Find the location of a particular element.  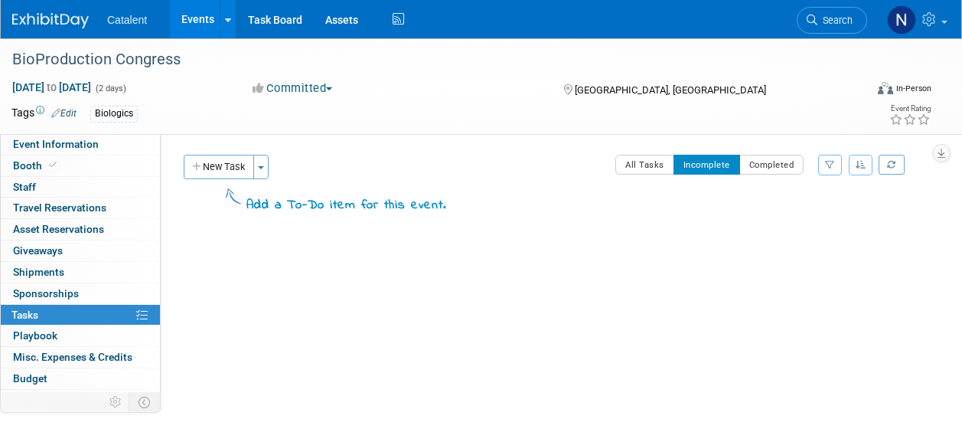

a: Playbook is located at coordinates (80, 335).